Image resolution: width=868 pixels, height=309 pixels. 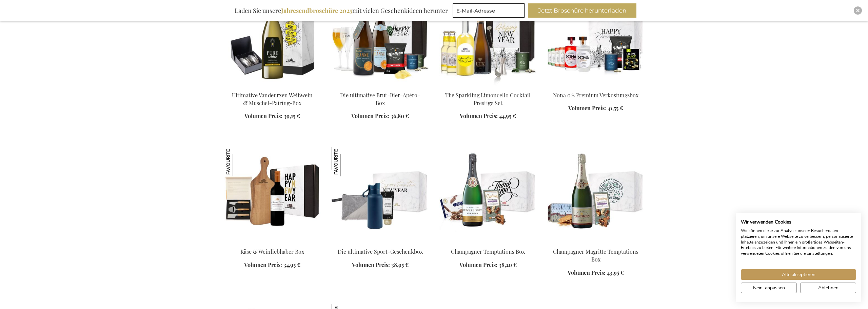 I want to click on span: Ablehnen, so click(x=828, y=287).